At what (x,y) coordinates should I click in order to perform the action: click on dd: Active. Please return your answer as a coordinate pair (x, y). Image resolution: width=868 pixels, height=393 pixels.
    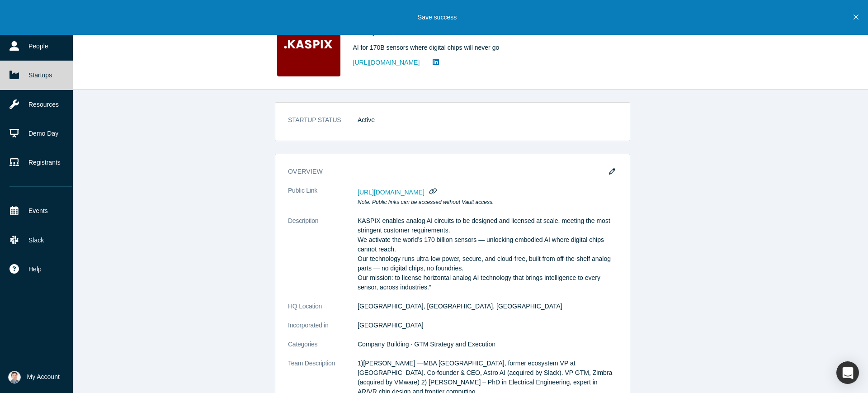
    Looking at the image, I should click on (487, 120).